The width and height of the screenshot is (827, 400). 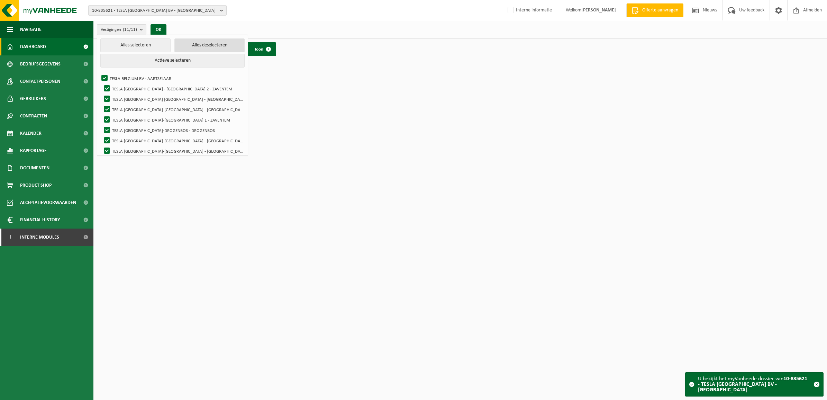 I want to click on button: OK, so click(x=159, y=30).